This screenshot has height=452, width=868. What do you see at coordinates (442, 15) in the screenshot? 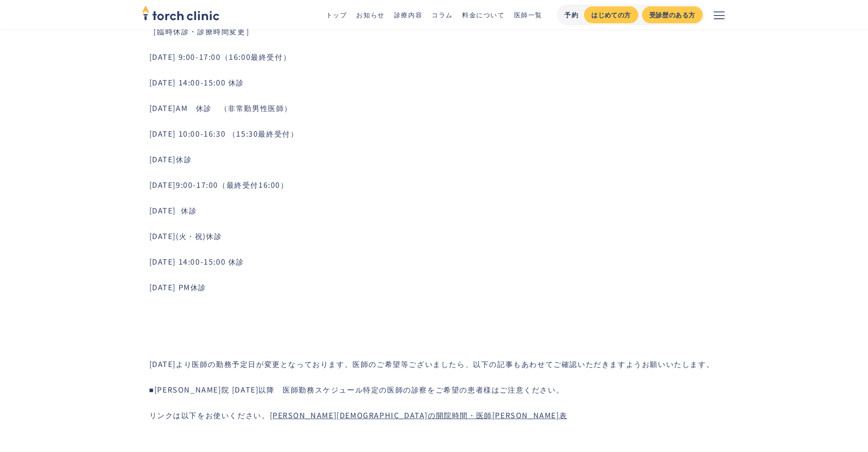
I see `a: コラム` at bounding box center [442, 15].